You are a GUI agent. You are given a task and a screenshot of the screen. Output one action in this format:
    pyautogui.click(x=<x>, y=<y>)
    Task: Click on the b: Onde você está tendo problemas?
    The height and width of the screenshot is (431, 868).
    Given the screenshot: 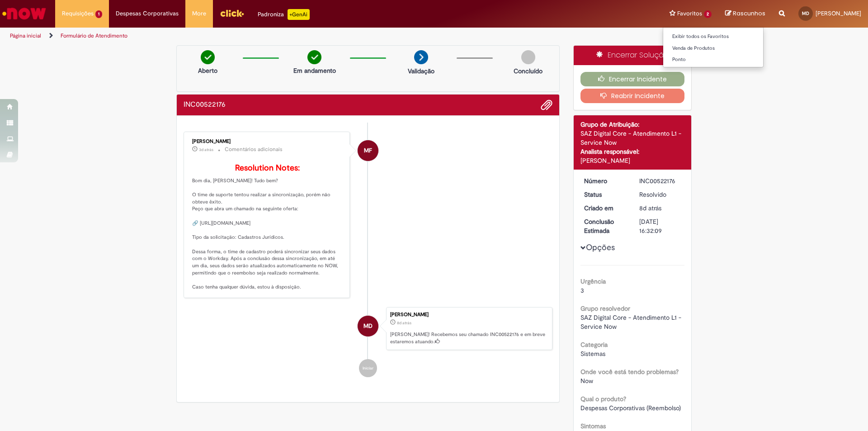 What is the action you would take?
    pyautogui.click(x=629, y=372)
    